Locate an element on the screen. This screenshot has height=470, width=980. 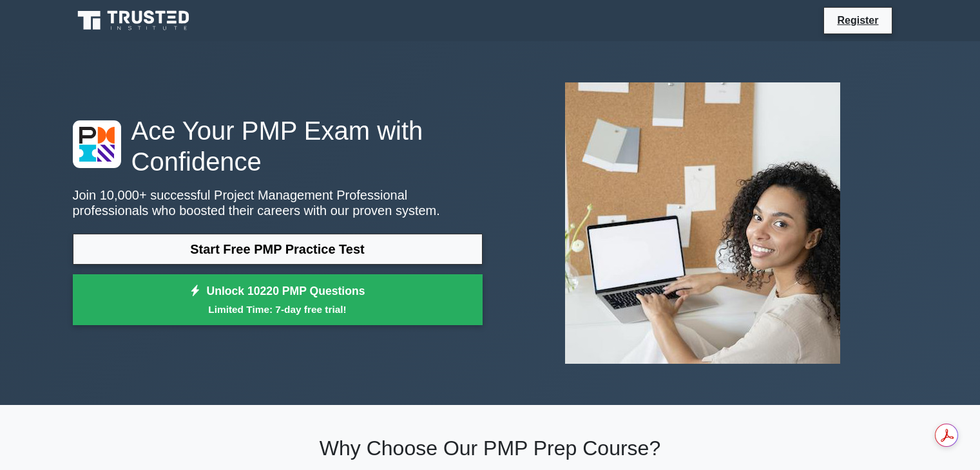
h2: Why Choose Our PMP Prep Course? is located at coordinates (490, 448).